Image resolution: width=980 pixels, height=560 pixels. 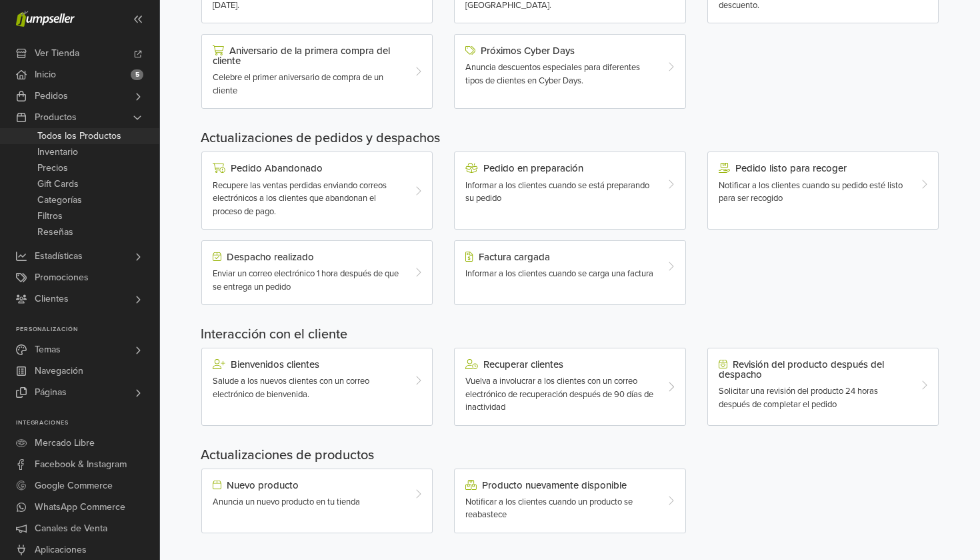 I want to click on span: Enviar un correo electrónico 1 hora después de que se entrega un pedido, so click(x=305, y=280).